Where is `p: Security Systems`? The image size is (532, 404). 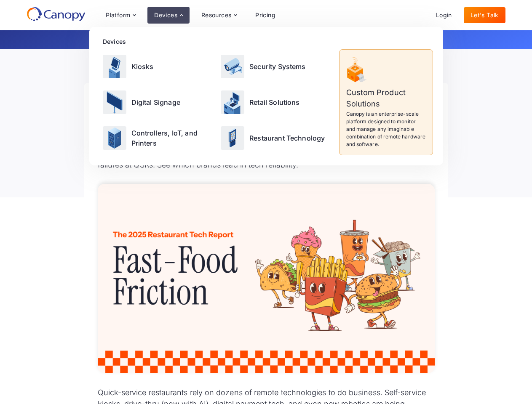 p: Security Systems is located at coordinates (277, 66).